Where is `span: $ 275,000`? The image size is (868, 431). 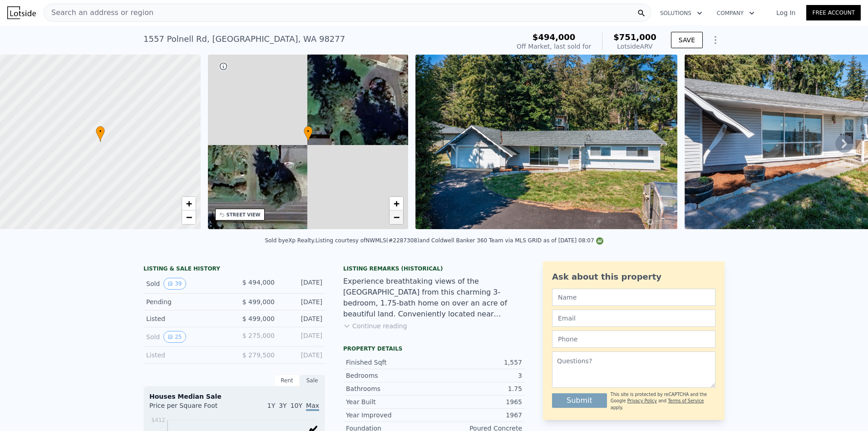
span: $ 275,000 is located at coordinates (259, 336).